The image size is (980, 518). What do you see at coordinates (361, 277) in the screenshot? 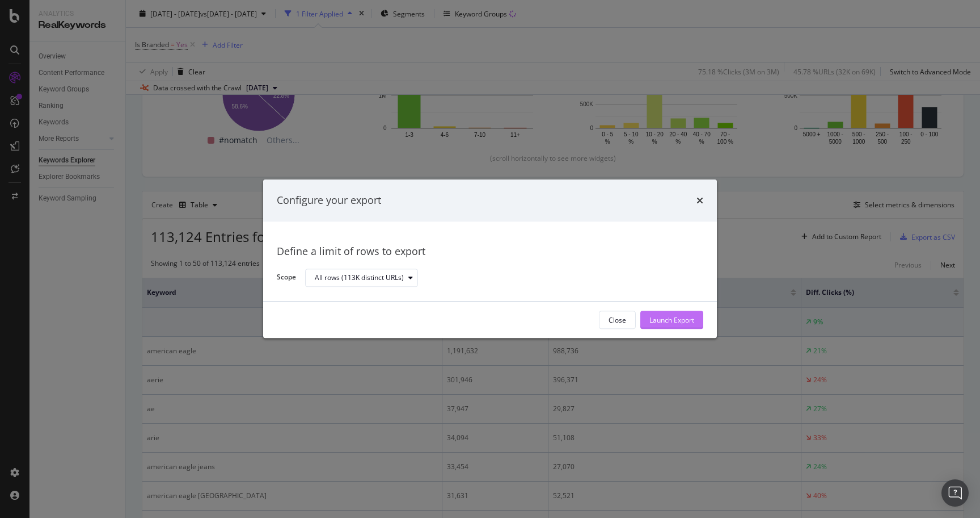
I see `button: All rows (113K distinct URLs)` at bounding box center [361, 277].